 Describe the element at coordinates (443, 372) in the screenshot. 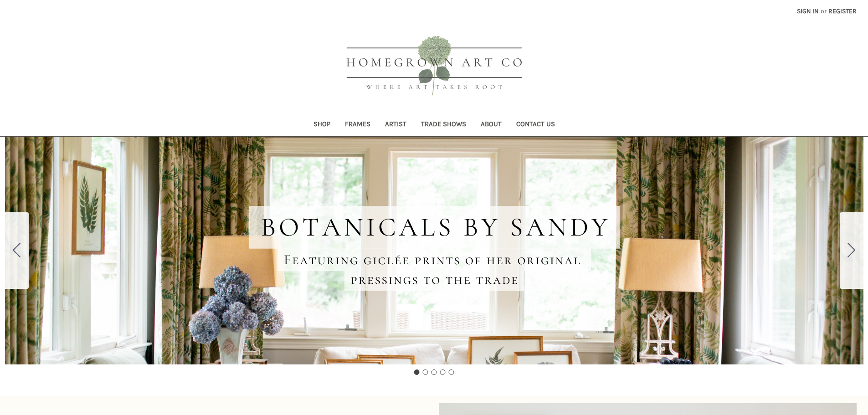

I see `button: Go to slide 4` at that location.